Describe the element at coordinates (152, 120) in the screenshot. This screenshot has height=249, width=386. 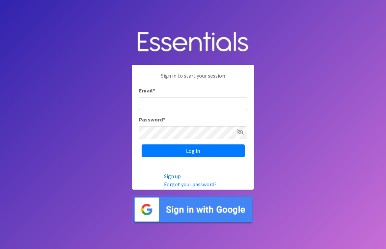
I see `label: Password` at that location.